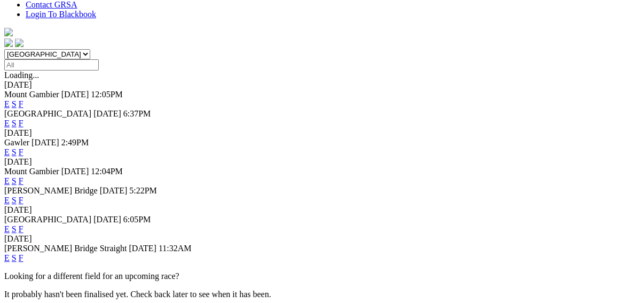 This screenshot has width=644, height=303. What do you see at coordinates (61, 14) in the screenshot?
I see `a: Login To Blackbook` at bounding box center [61, 14].